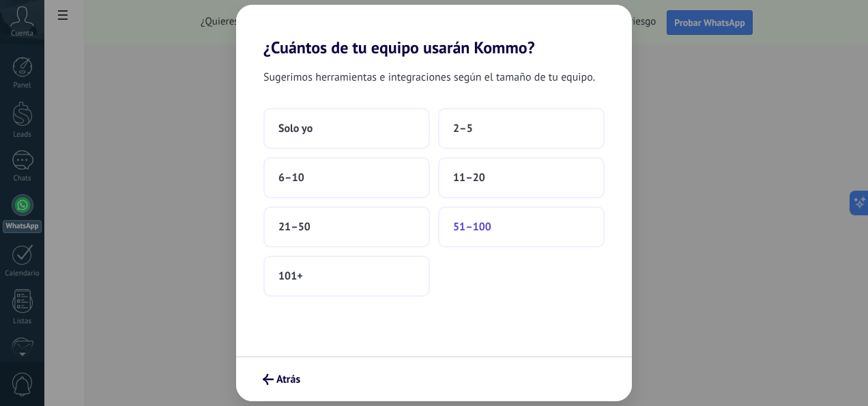 The width and height of the screenshot is (868, 406). What do you see at coordinates (521, 177) in the screenshot?
I see `button: 11–20` at bounding box center [521, 177].